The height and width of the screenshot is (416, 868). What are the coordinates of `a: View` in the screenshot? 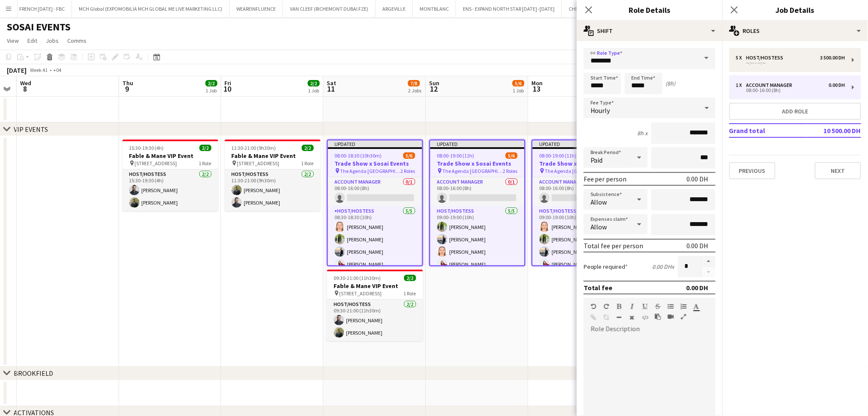 It's located at (13, 41).